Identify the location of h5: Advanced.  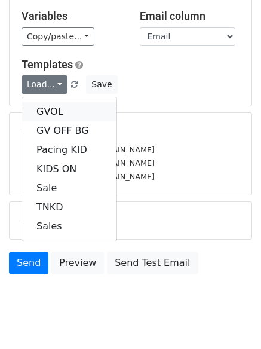
(130, 220).